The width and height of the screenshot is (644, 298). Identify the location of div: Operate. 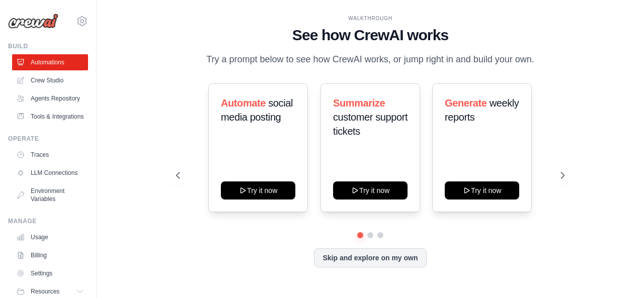
(48, 138).